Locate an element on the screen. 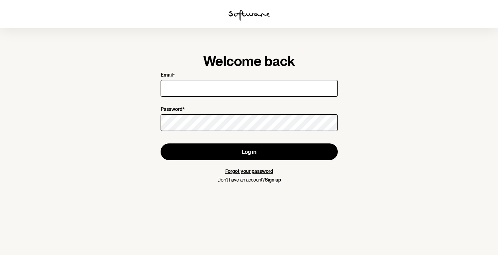 The image size is (498, 255). h1: Welcome back is located at coordinates (249, 61).